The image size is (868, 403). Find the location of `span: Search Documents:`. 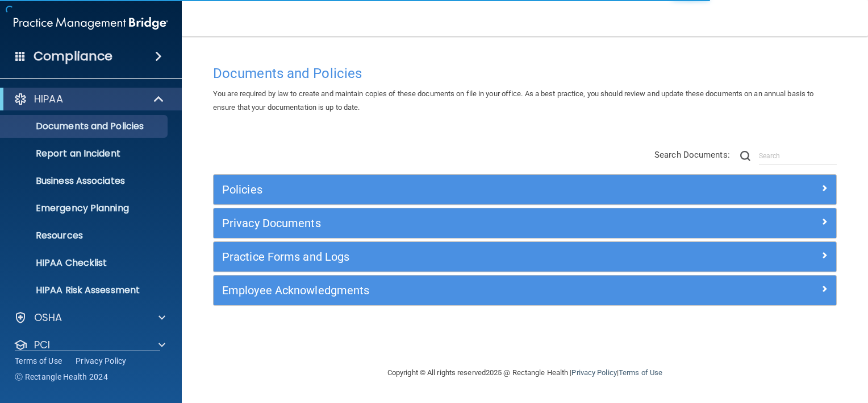

span: Search Documents: is located at coordinates (692, 155).